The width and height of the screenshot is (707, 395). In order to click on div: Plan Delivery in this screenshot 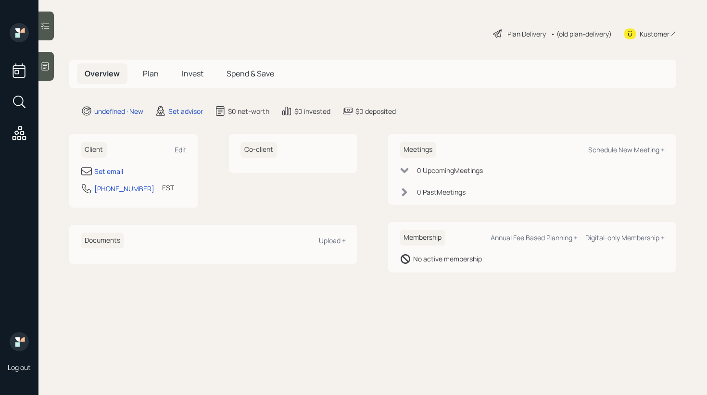, I will do `click(526, 34)`.